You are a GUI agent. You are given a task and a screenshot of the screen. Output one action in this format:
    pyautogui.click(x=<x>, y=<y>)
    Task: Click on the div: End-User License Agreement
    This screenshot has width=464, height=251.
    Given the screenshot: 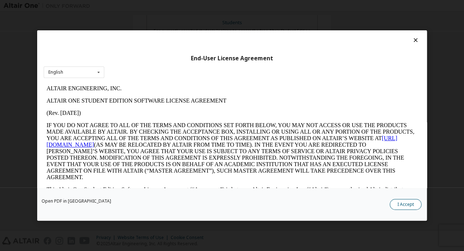 What is the action you would take?
    pyautogui.click(x=232, y=58)
    